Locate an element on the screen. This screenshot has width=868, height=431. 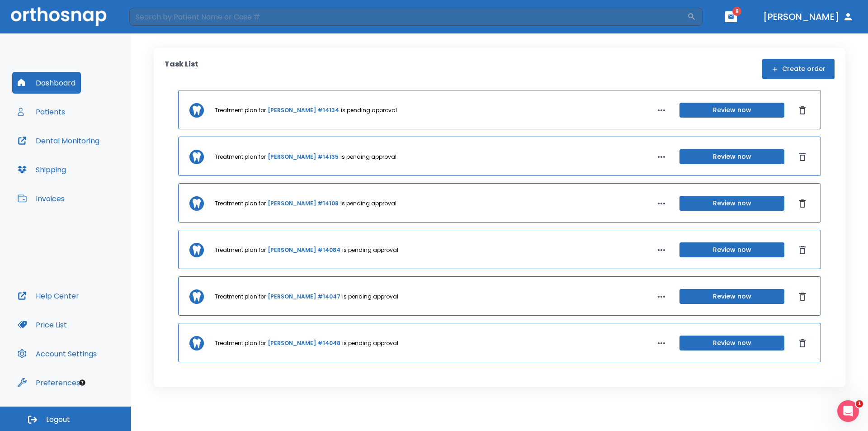
button: Shipping is located at coordinates (41, 170).